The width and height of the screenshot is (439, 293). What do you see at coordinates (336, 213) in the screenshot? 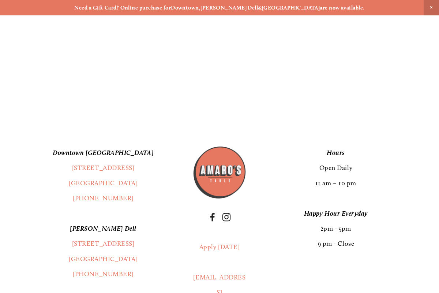
I see `em: Happy Hour Everyday` at bounding box center [336, 213].